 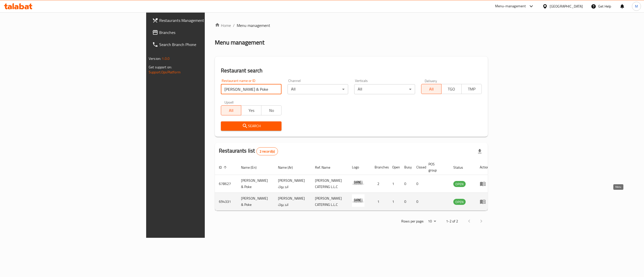 I want to click on th: Branches, so click(x=380, y=167).